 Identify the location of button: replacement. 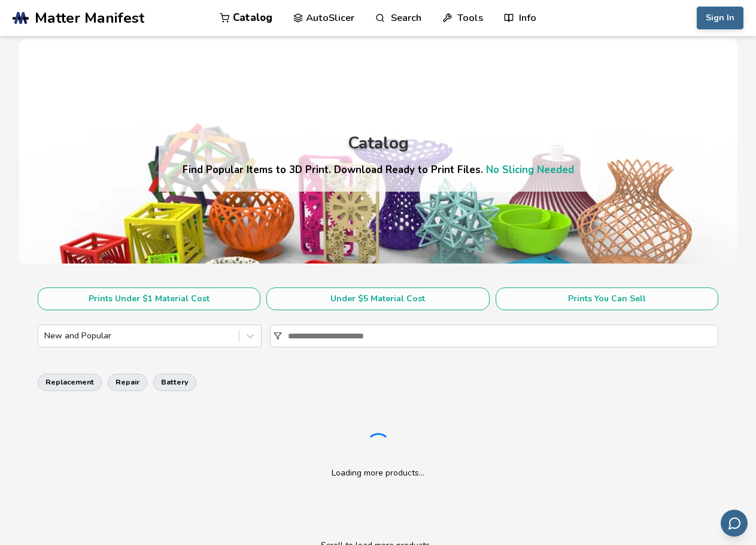
(69, 382).